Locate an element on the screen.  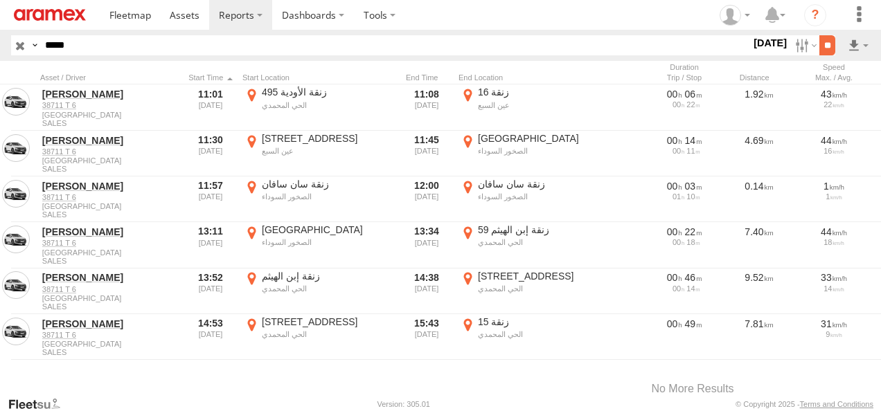
div: 14 is located at coordinates (834, 289).